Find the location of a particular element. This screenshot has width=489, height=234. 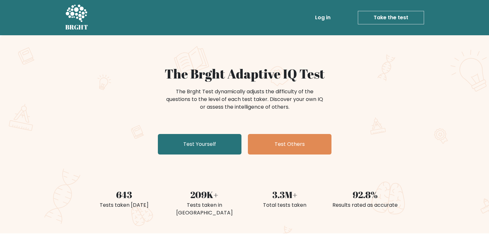

a: Log in is located at coordinates (322, 18).